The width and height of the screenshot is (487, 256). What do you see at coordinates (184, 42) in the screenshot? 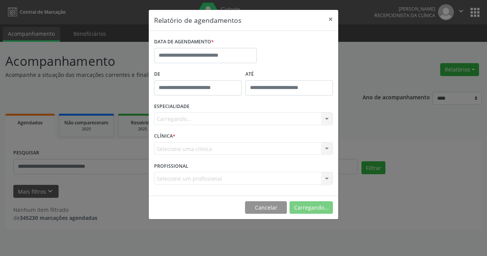
I see `label: DATA DE AGENDAMENTO` at bounding box center [184, 42].